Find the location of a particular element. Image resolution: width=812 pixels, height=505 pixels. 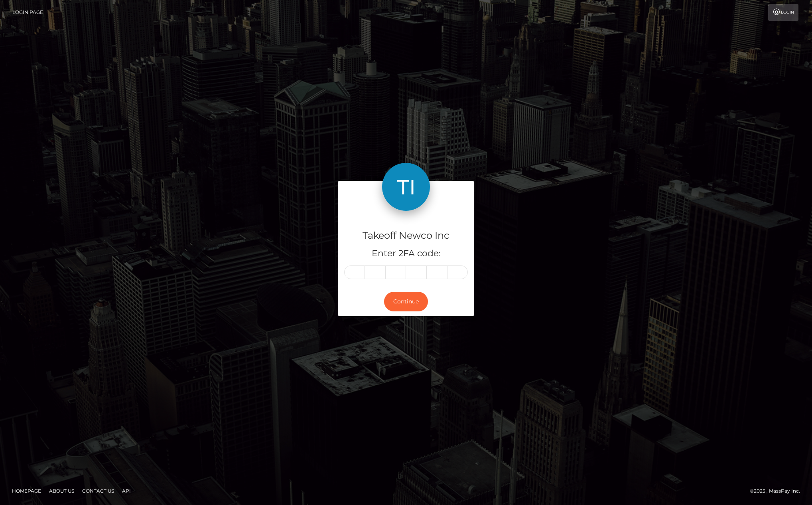

a: Login Page is located at coordinates (27, 12).